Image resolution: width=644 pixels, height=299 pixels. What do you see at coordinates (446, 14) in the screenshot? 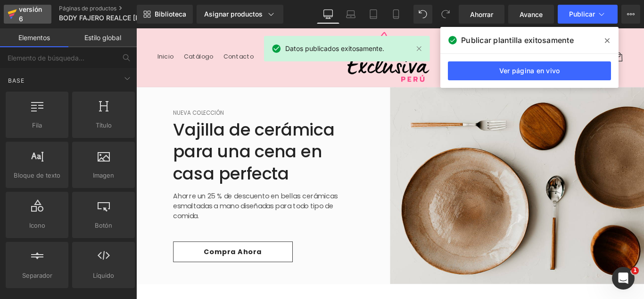
I see `button: Rehacer` at bounding box center [446, 14].